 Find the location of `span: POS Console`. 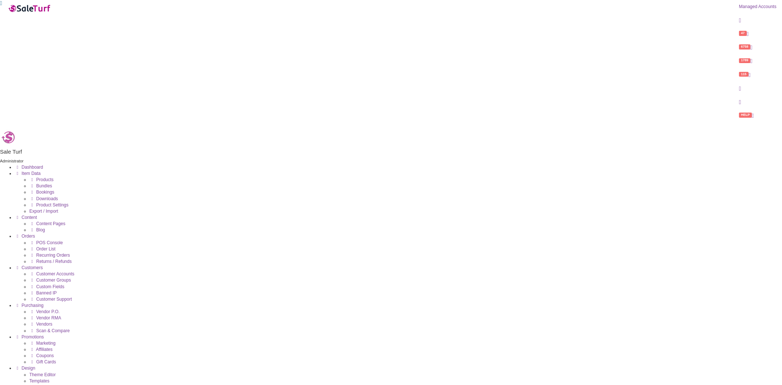

span: POS Console is located at coordinates (50, 243).